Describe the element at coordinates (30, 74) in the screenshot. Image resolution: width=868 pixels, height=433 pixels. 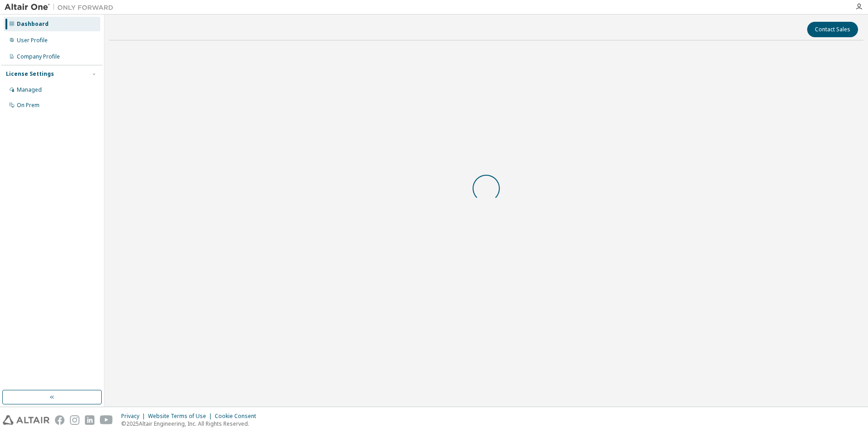
I see `div: License Settings` at that location.